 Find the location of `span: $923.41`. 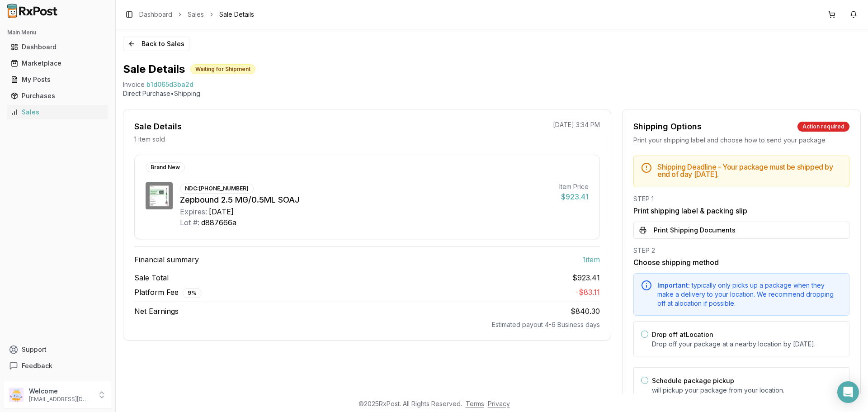

span: $923.41 is located at coordinates (586, 278).